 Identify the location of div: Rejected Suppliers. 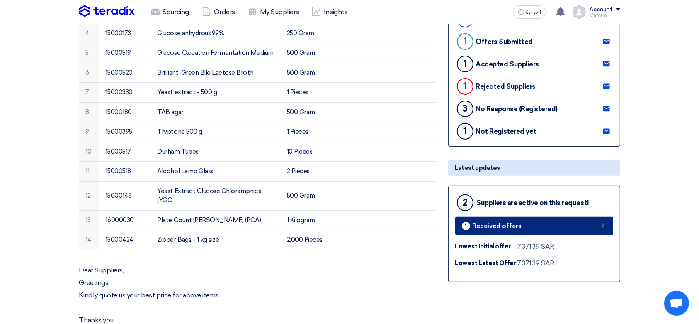
(506, 86).